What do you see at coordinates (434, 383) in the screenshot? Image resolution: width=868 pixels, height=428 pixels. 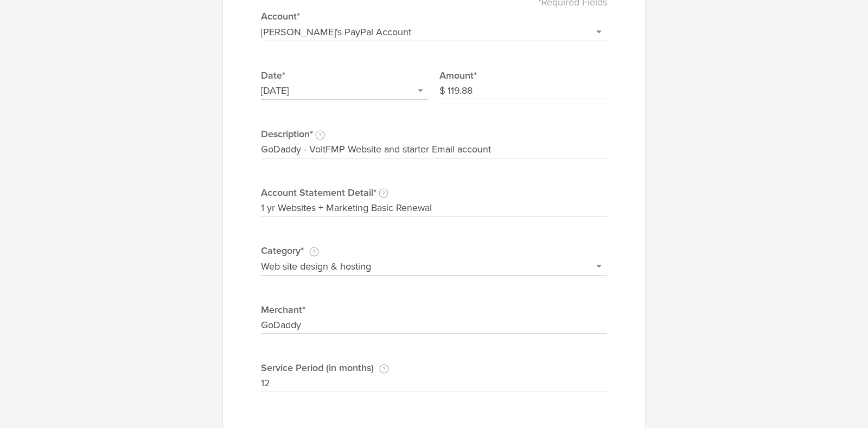 I see `input: Enter a number of months for services rendered` at bounding box center [434, 383].